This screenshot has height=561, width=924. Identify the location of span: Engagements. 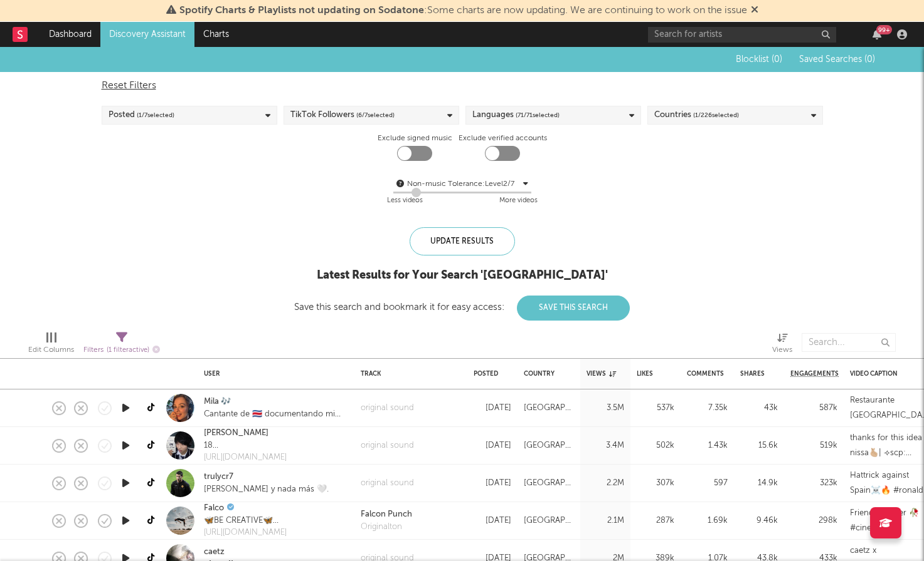
(814, 374).